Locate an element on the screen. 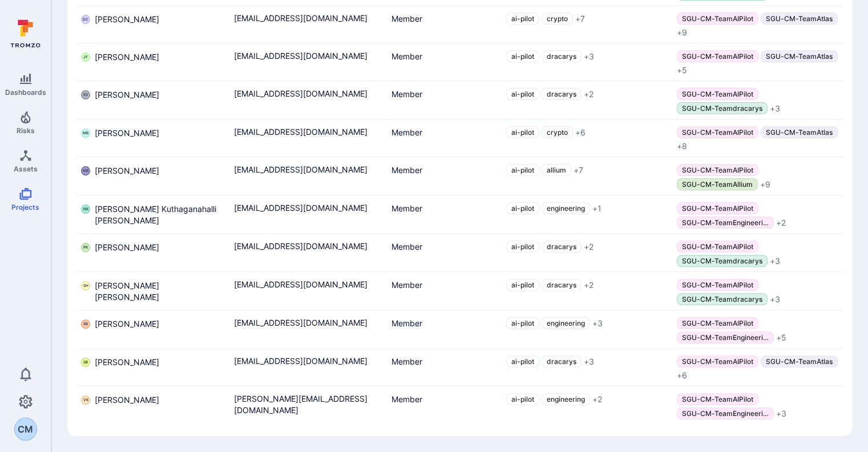 The image size is (868, 452). div: Chandra Mohan Vurubindi is located at coordinates (26, 429).